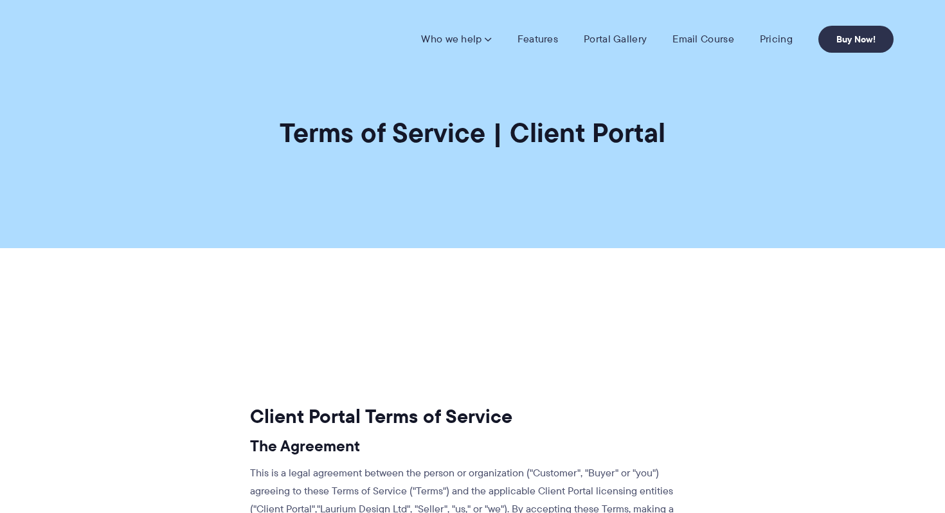 This screenshot has height=513, width=945. I want to click on h2: Client Portal Terms of Service, so click(469, 417).